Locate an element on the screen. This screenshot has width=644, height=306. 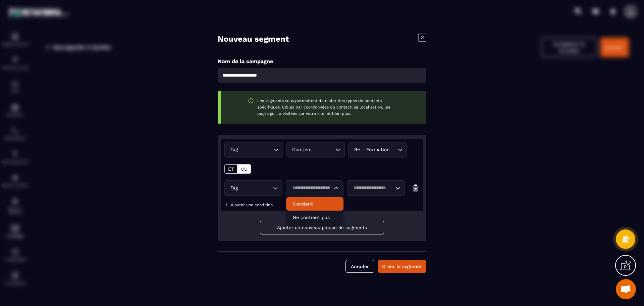
p: Contient is located at coordinates (314, 203).